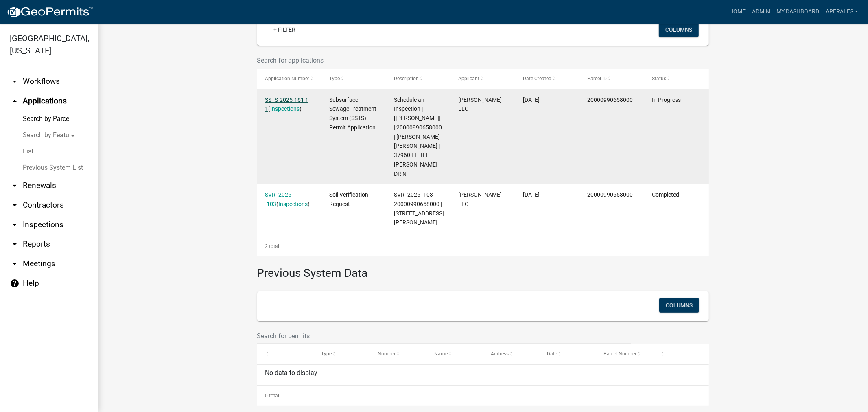 The image size is (868, 412). Describe the element at coordinates (418, 78) in the screenshot. I see `datatable-header-cell: Description` at that location.